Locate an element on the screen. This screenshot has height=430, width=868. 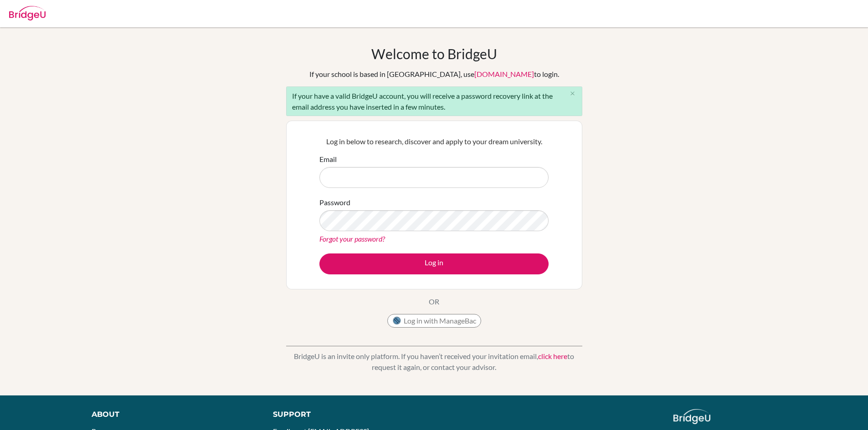
button: Log in with ManageBac is located at coordinates (434, 321).